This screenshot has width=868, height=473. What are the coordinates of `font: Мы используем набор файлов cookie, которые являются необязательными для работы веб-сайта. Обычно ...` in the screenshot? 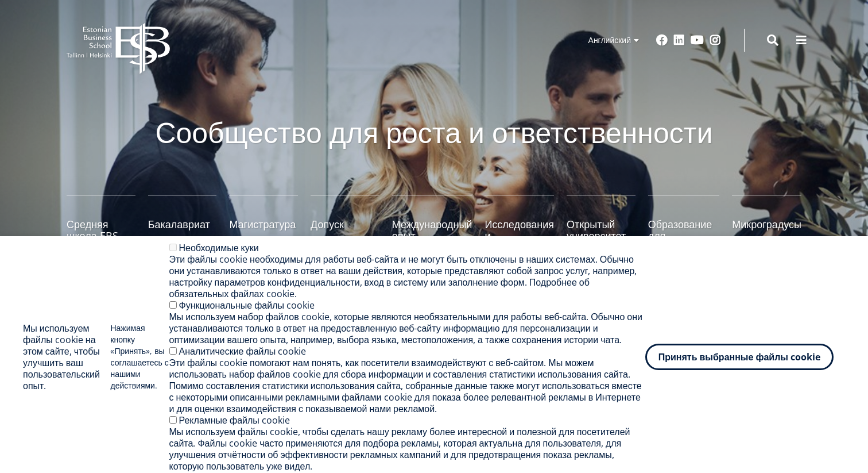 It's located at (406, 328).